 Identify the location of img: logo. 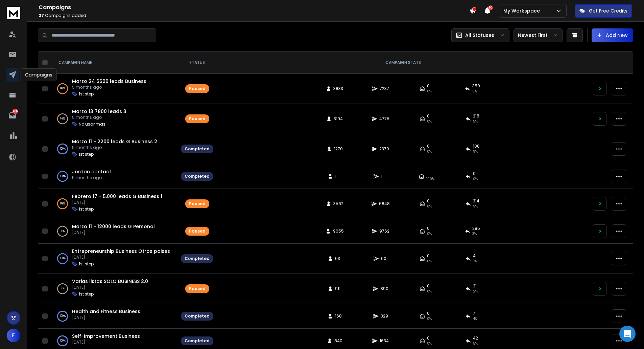
(14, 13).